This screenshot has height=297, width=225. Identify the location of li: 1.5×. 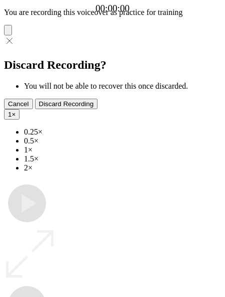
(122, 159).